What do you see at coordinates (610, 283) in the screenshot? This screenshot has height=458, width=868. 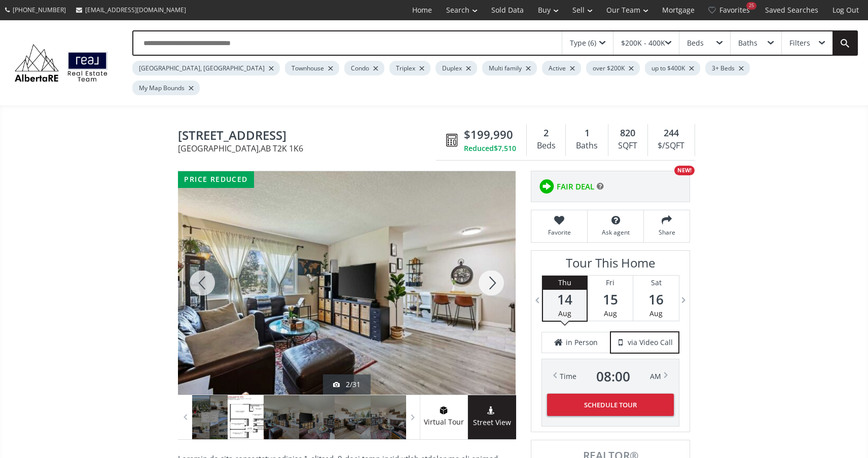 I see `div: Fri` at bounding box center [610, 283].